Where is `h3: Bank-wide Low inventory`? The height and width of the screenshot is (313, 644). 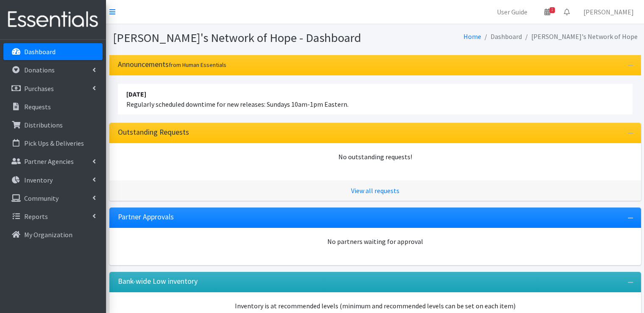 h3: Bank-wide Low inventory is located at coordinates (158, 281).